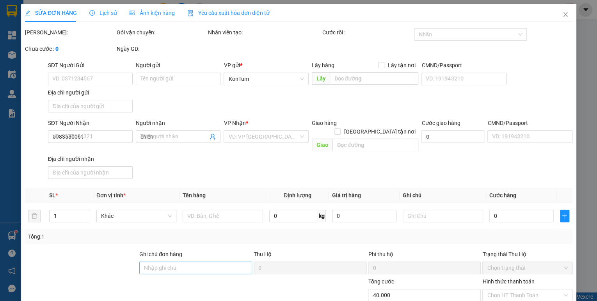  What do you see at coordinates (264, 32) in the screenshot?
I see `div: Nhân viên tạo:` at bounding box center [264, 32].